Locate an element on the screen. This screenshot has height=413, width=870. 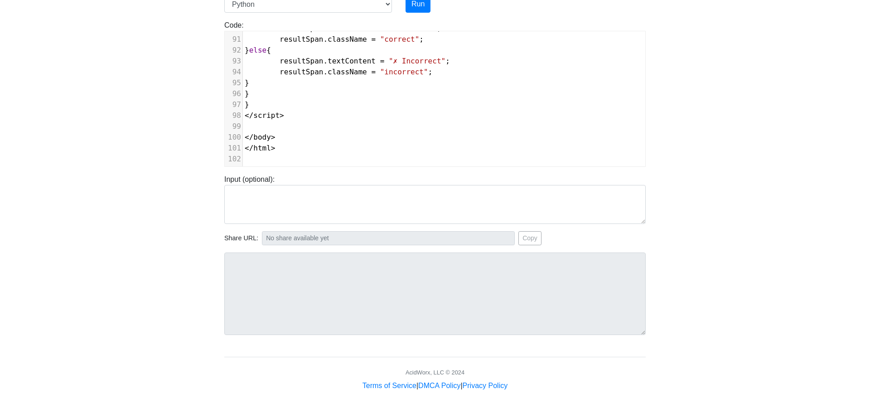
div: 93 is located at coordinates (233, 61).